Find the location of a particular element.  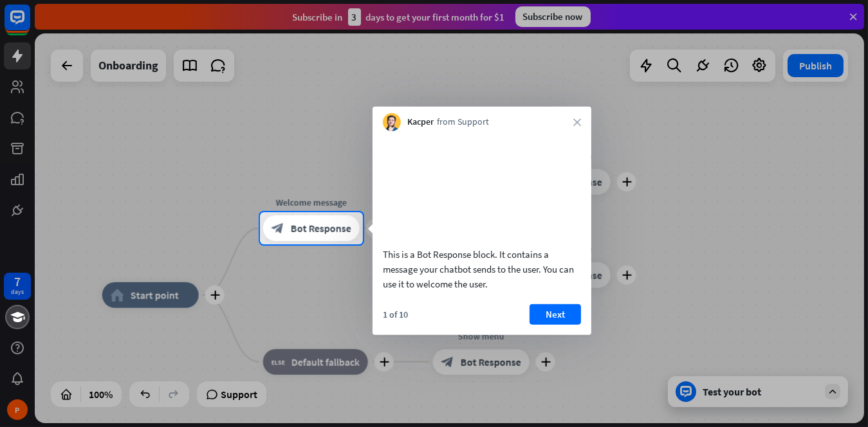

i: close is located at coordinates (577, 122).